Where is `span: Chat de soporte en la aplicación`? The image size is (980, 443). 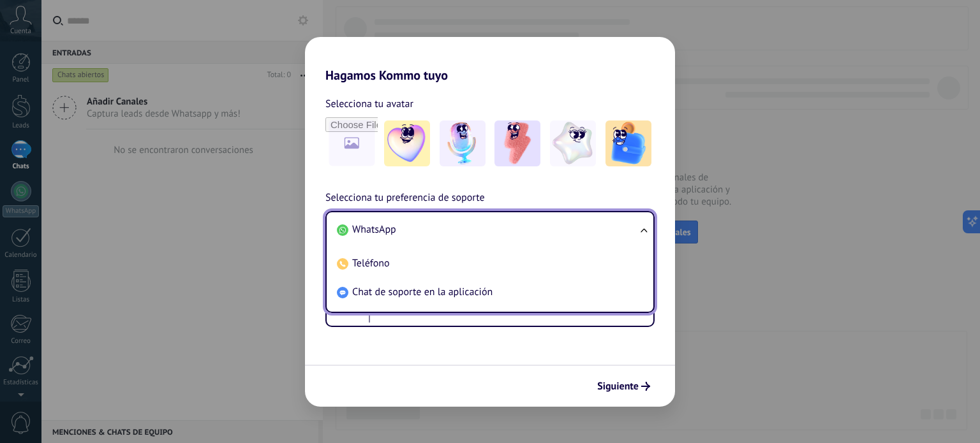 span: Chat de soporte en la aplicación is located at coordinates (422, 292).